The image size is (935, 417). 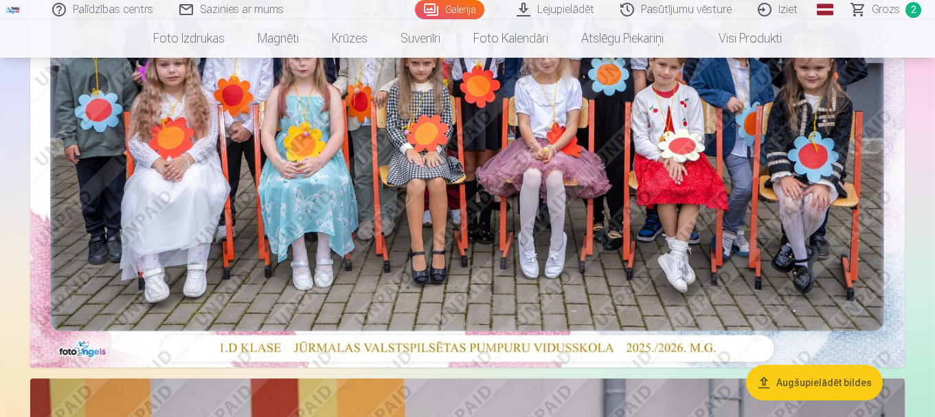 What do you see at coordinates (350, 38) in the screenshot?
I see `a: Krūzes` at bounding box center [350, 38].